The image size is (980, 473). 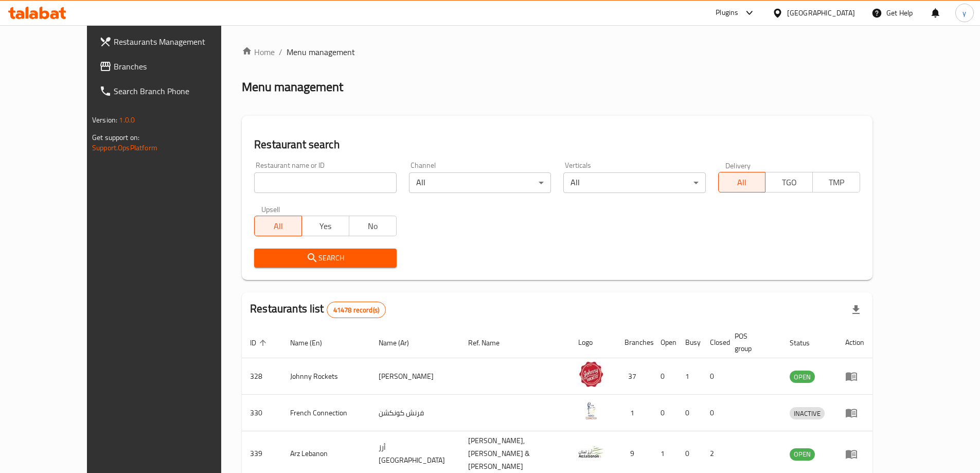 What do you see at coordinates (807, 413) in the screenshot?
I see `span: INACTIVE` at bounding box center [807, 413].